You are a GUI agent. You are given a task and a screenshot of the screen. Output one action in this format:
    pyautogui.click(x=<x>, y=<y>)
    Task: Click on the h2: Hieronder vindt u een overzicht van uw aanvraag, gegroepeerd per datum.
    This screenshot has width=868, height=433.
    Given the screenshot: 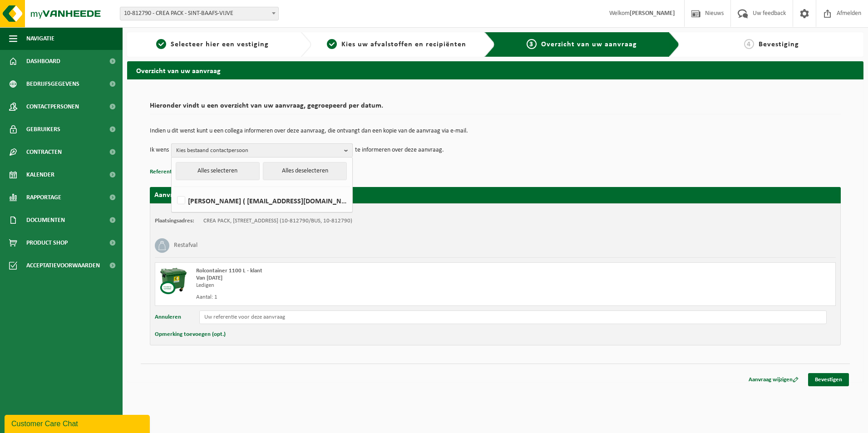 What is the action you would take?
    pyautogui.click(x=495, y=108)
    